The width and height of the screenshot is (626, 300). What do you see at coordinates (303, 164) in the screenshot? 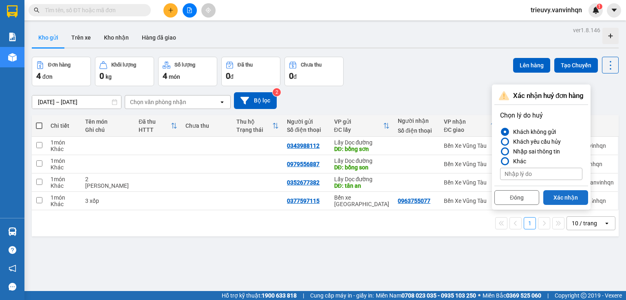
I see `div: 0979556887` at bounding box center [303, 164].